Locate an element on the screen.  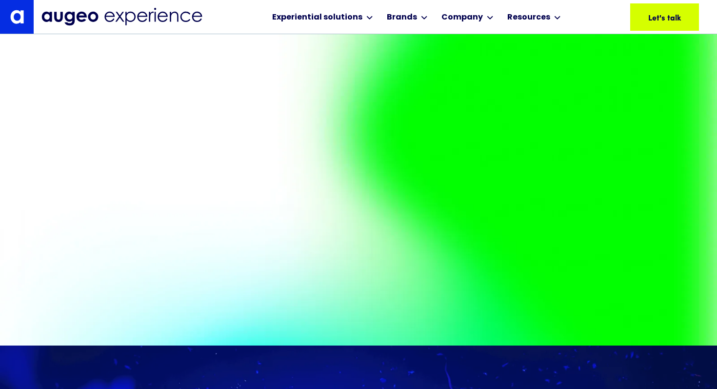
div: Company is located at coordinates (462, 18).